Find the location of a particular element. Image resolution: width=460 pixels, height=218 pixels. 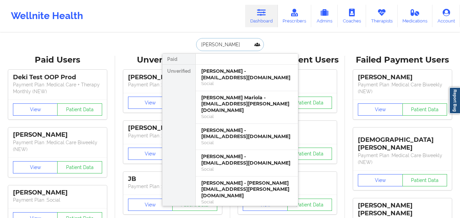

div: JB is located at coordinates (173, 179).